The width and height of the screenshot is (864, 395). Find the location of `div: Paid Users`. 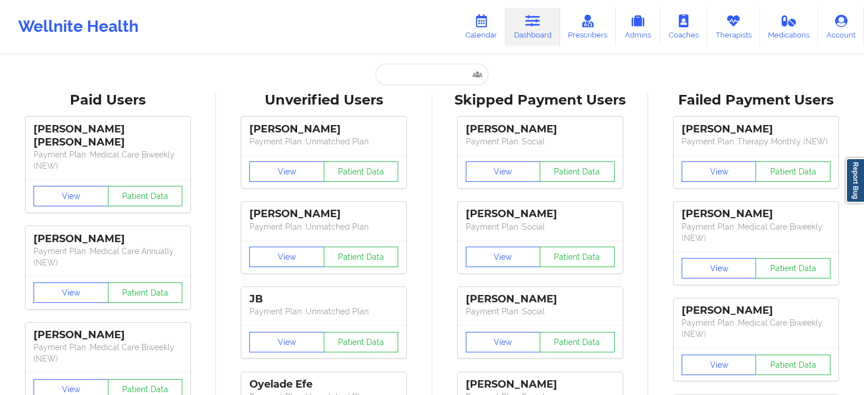

div: Paid Users is located at coordinates (108, 100).